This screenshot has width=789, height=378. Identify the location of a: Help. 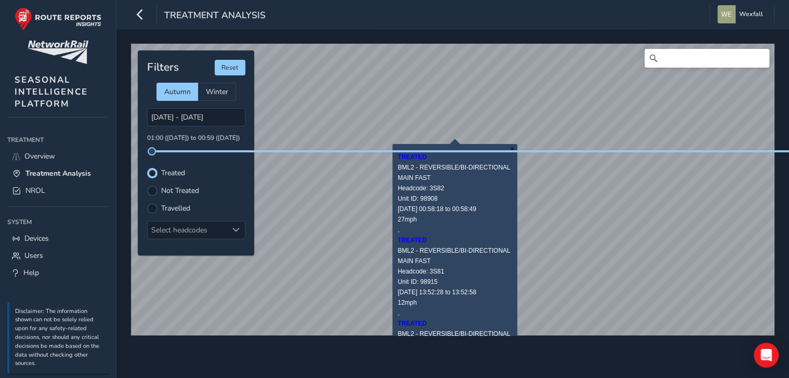
(58, 272).